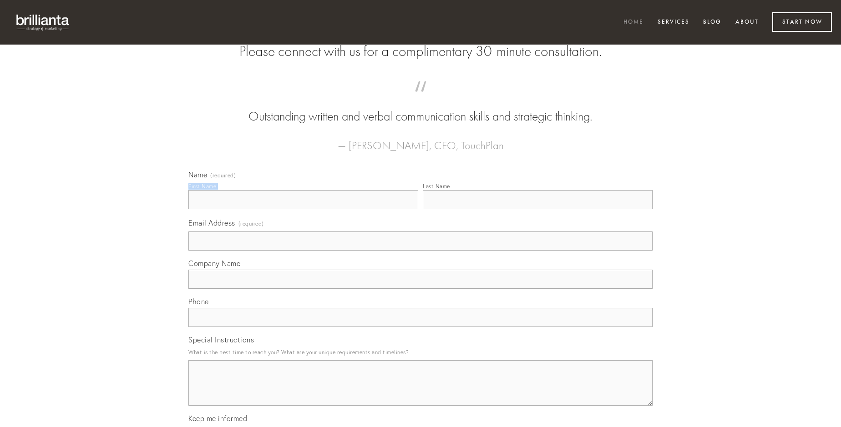  I want to click on span: Special Instructions, so click(221, 340).